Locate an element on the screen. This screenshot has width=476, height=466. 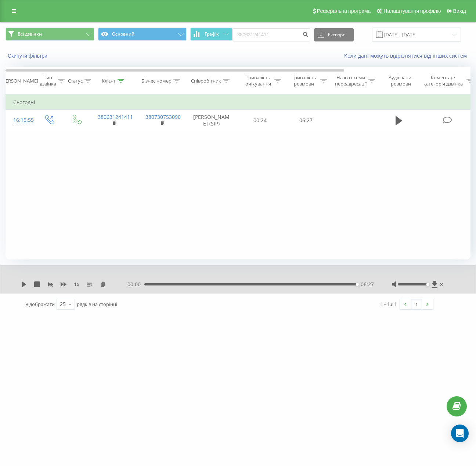
span: 00:00 is located at coordinates (136, 285).